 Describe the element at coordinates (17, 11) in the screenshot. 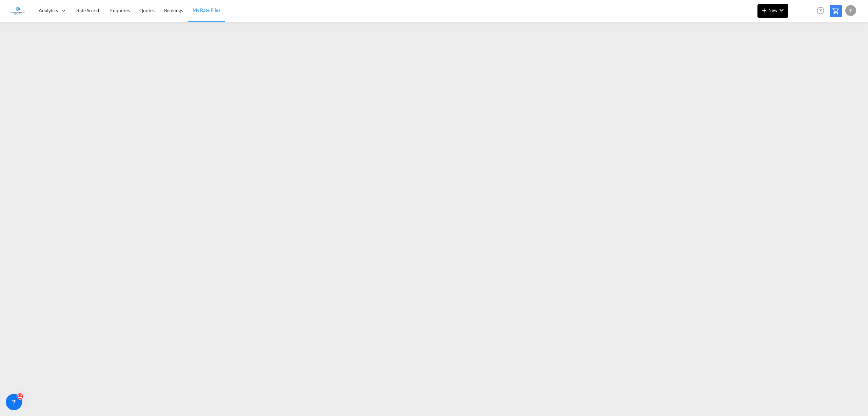

I see `img: 6a2c35f0b7c411ef99d84d375d6e7407.jpg` at that location.